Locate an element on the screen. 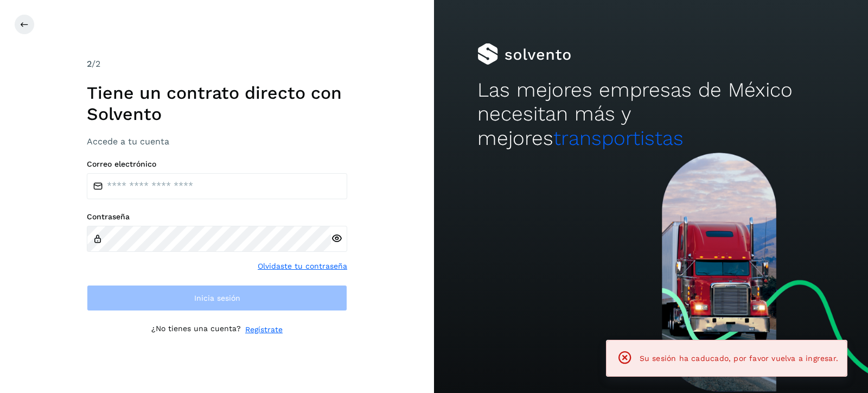 The height and width of the screenshot is (393, 868). h2: Las mejores empresas de México necesitan más y mejores is located at coordinates (651, 114).